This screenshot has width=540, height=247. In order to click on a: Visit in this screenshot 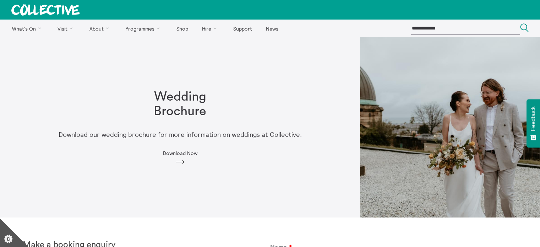, I will do `click(67, 28)`.